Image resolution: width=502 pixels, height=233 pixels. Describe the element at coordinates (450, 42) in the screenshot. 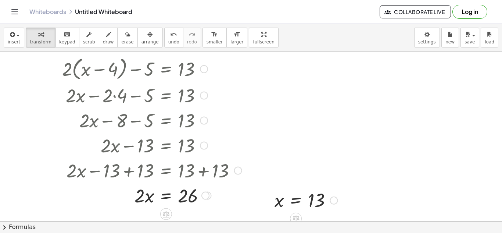

I see `span: new` at that location.